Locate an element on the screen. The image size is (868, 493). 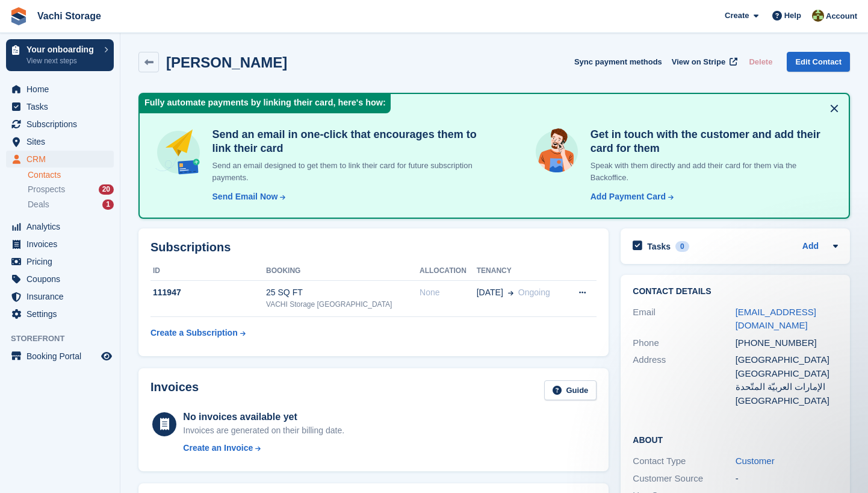
a: Preview store is located at coordinates (106, 356).